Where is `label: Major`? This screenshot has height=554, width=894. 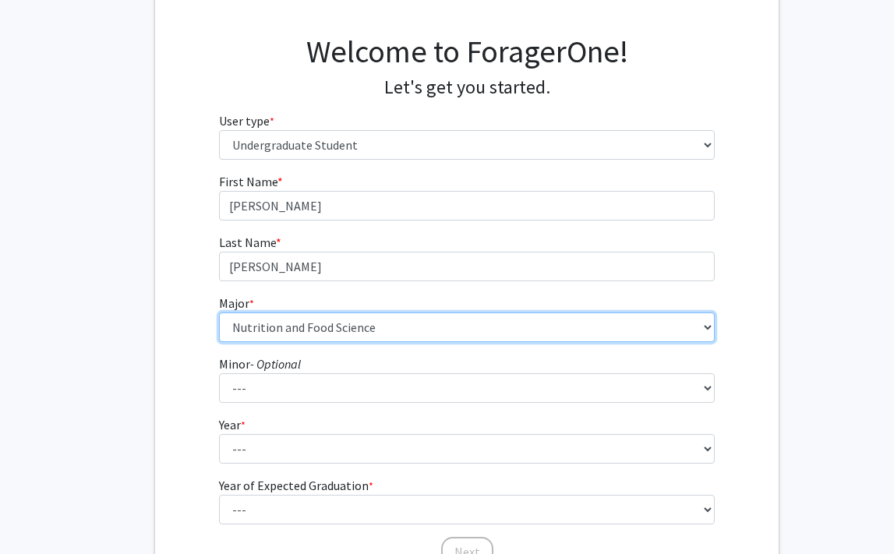
label: Major is located at coordinates (236, 303).